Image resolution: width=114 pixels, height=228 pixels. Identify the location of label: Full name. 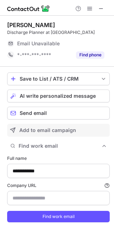
(58, 158).